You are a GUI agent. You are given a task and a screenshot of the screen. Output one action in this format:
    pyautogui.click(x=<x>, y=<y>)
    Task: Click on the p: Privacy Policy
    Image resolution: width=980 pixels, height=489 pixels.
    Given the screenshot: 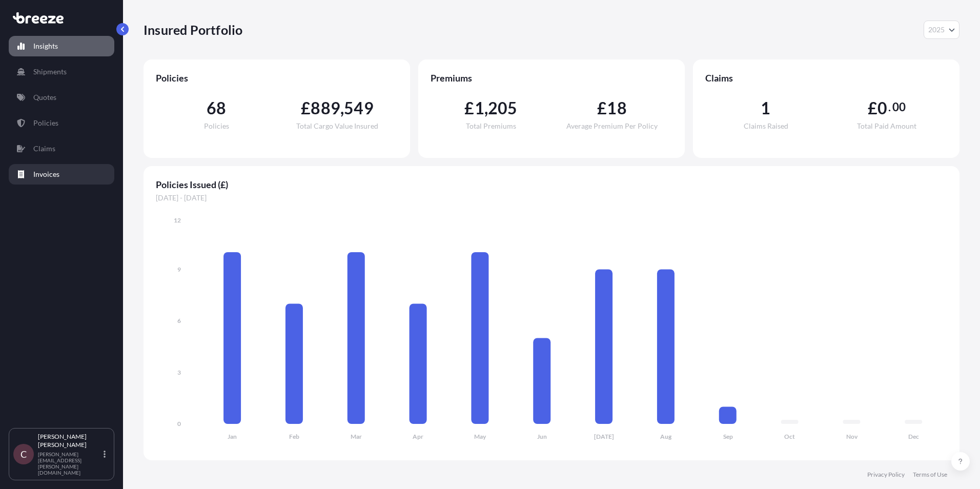 What is the action you would take?
    pyautogui.click(x=886, y=475)
    